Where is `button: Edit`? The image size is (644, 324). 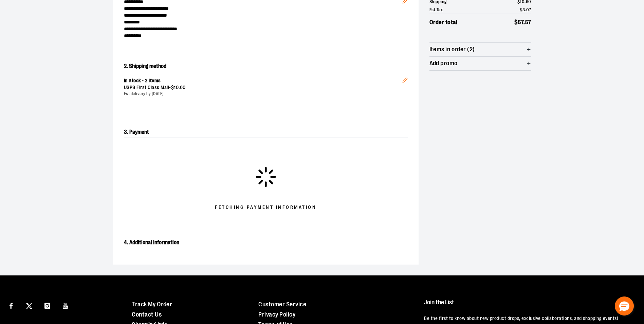 button: Edit is located at coordinates (405, 79).